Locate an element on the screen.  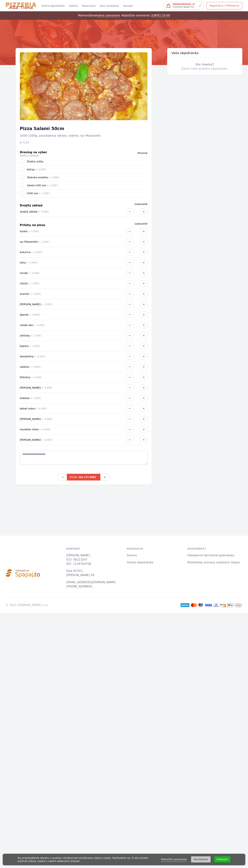
img: Pizza Salami 50cm is located at coordinates (84, 86).